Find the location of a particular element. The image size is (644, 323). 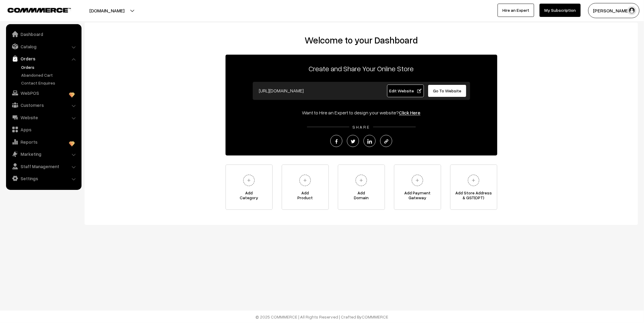

a: Go To Website is located at coordinates (447, 91).